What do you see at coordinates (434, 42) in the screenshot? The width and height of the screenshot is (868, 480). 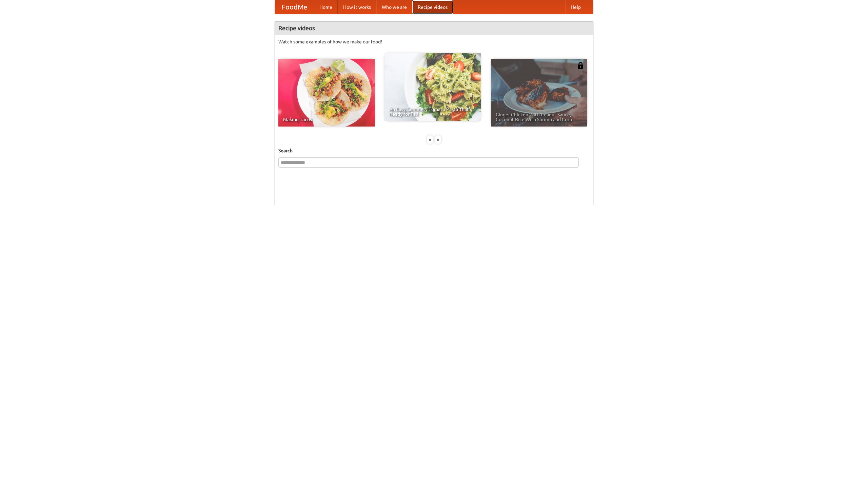 I see `p: Watch some examples of how we make our food!` at bounding box center [434, 42].